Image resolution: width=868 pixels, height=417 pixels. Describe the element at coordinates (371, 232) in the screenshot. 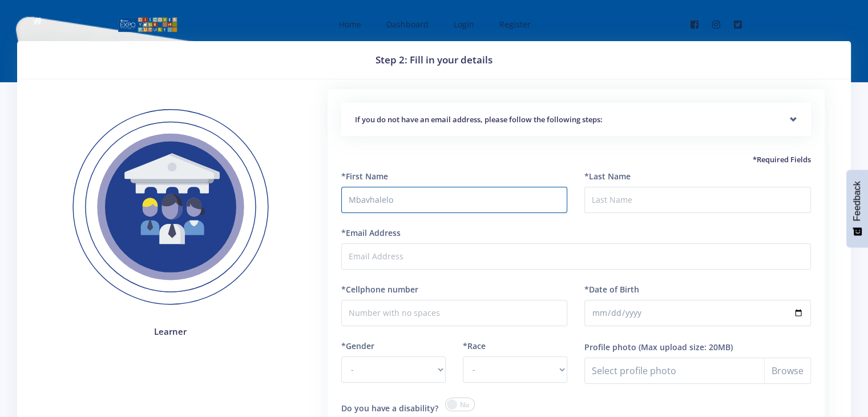

I see `label: *Email Address` at that location.